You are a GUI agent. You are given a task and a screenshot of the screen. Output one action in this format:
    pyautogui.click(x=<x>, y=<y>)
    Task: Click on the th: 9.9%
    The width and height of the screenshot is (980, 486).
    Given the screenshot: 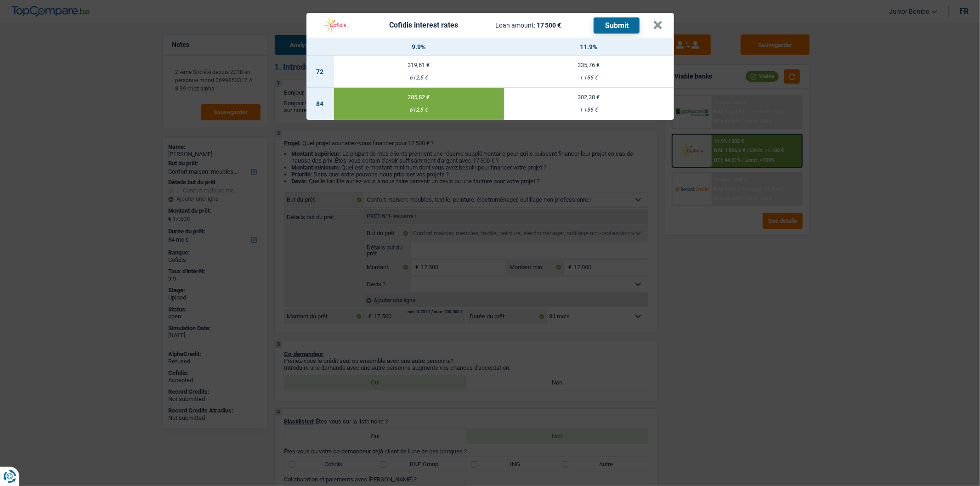 What is the action you would take?
    pyautogui.click(x=419, y=47)
    